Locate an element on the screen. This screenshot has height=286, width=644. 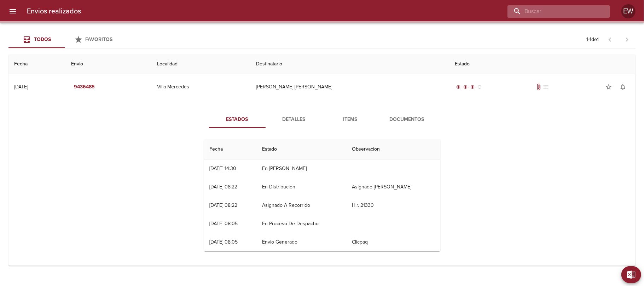
th: Destinatario is located at coordinates (350, 64).